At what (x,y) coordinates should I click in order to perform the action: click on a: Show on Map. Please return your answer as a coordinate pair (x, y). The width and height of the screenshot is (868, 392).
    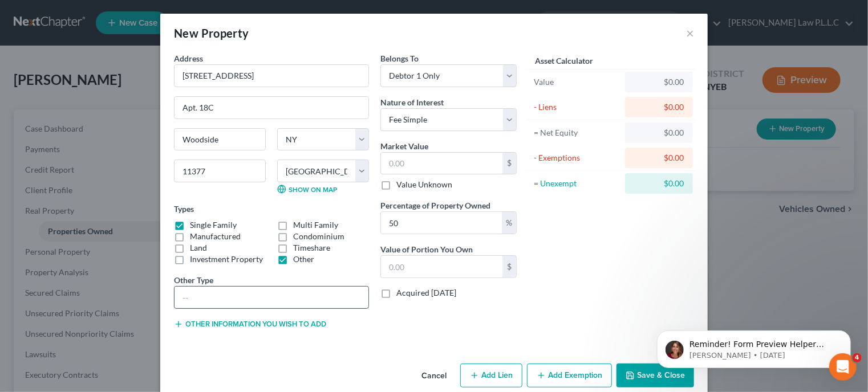
    Looking at the image, I should click on (307, 189).